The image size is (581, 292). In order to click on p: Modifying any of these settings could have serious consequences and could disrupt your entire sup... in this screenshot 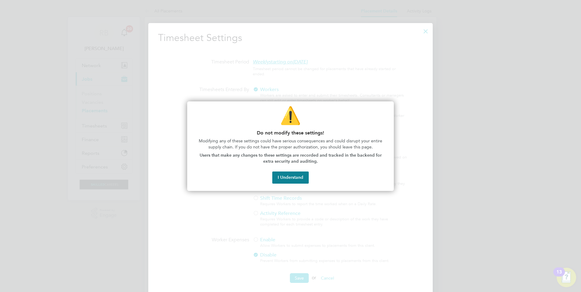, I will do `click(290, 144)`.